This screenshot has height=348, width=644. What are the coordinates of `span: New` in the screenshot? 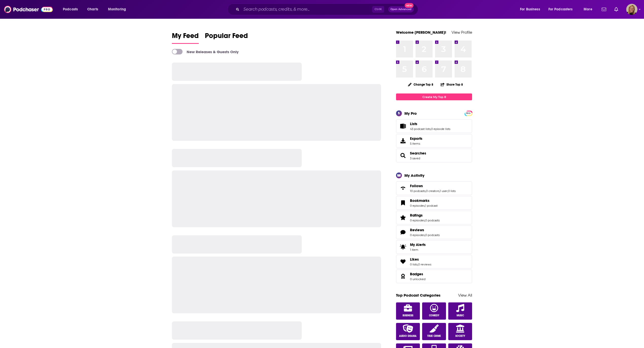 It's located at (409, 5).